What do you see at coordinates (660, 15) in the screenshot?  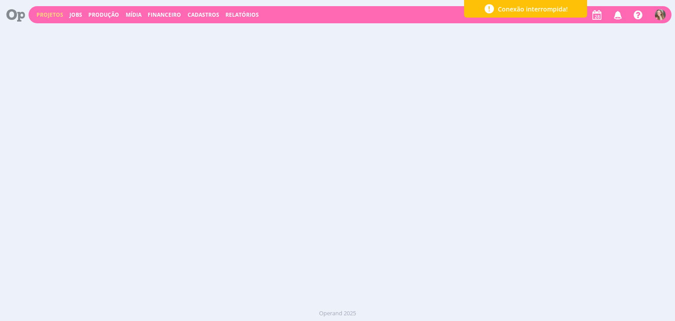 I see `img: G` at bounding box center [660, 15].